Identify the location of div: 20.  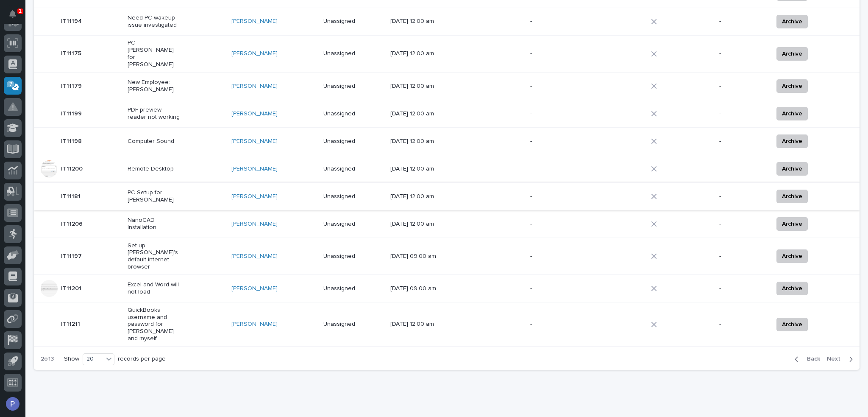
(93, 359).